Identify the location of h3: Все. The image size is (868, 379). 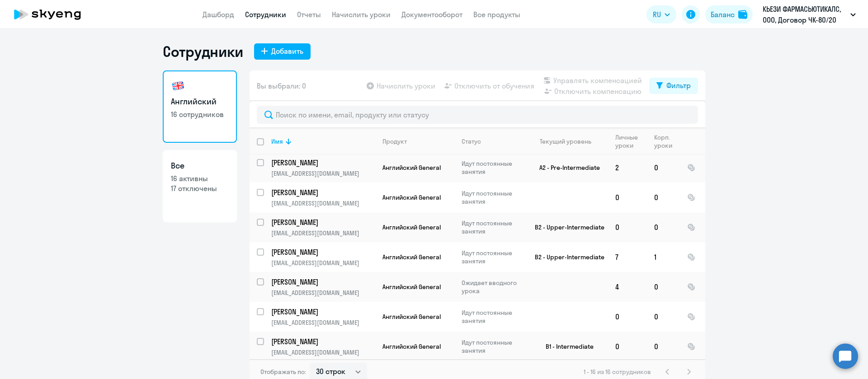
(200, 166).